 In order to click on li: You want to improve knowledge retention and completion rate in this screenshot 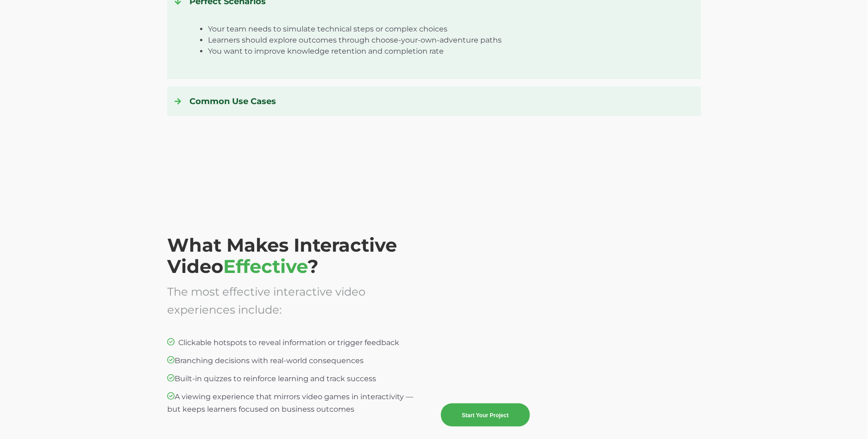, I will do `click(447, 51)`.